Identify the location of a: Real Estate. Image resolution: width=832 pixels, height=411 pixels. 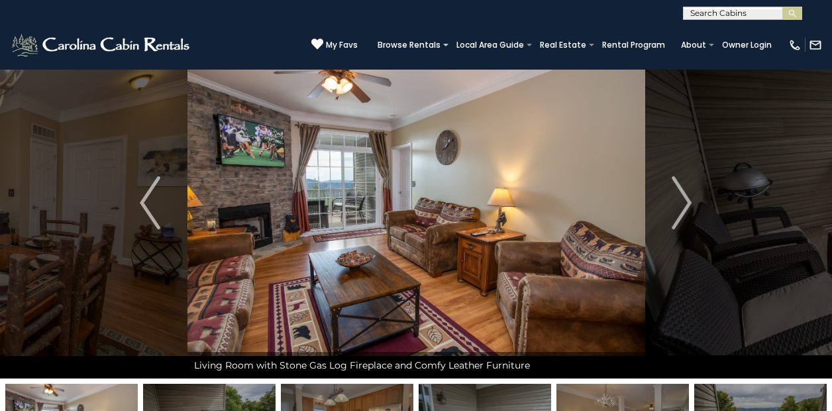
(563, 45).